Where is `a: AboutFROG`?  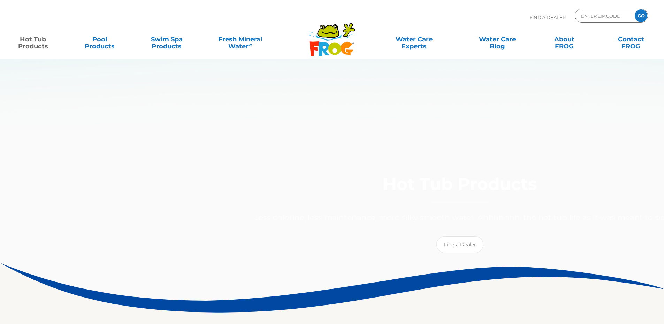 a: AboutFROG is located at coordinates (564, 39).